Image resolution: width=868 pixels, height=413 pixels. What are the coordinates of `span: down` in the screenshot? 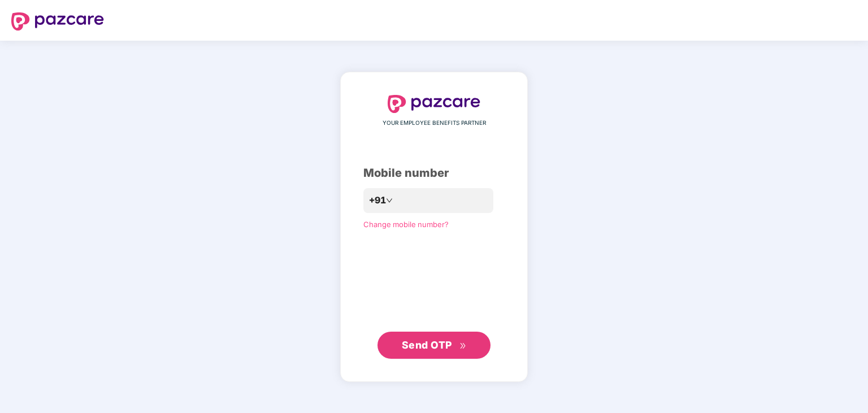 It's located at (389, 201).